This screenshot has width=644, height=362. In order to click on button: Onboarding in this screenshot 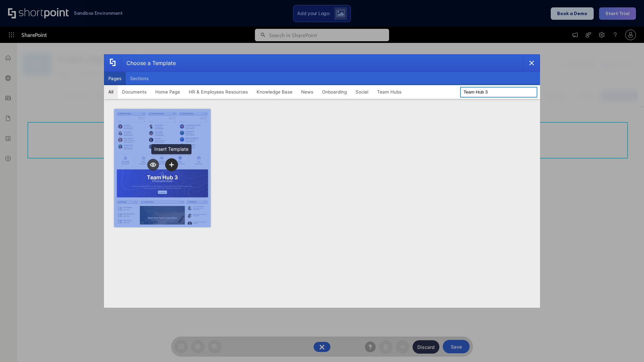, I will do `click(335, 92)`.